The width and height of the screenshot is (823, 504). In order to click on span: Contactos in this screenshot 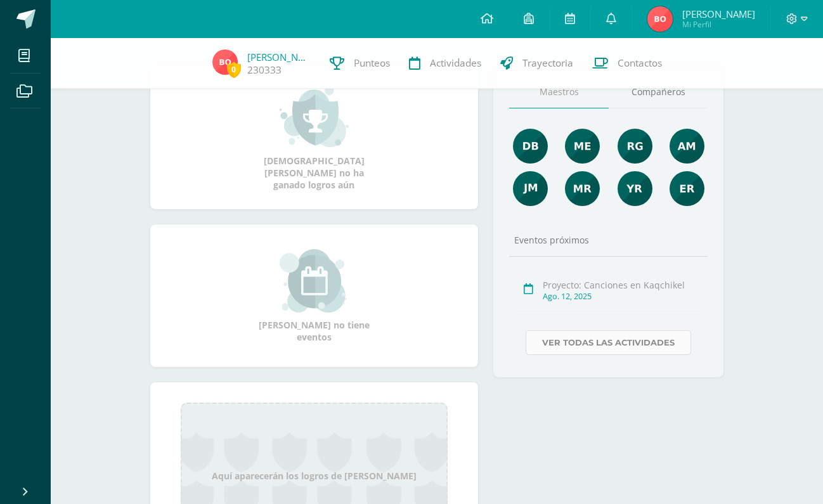, I will do `click(639, 63)`.